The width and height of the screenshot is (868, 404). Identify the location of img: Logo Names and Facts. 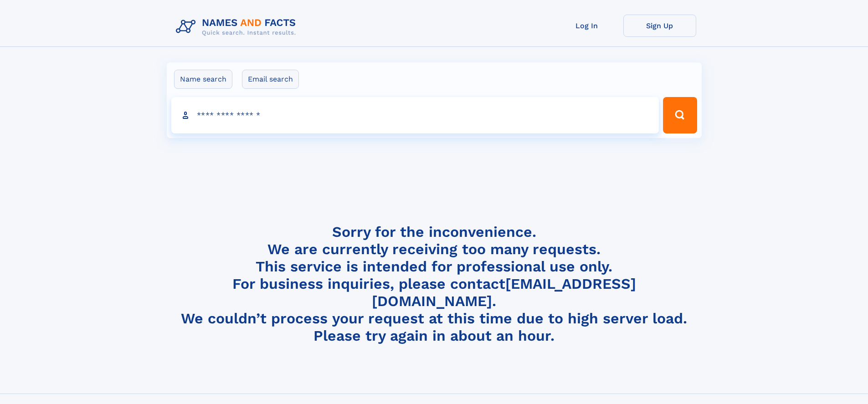
(238, 27).